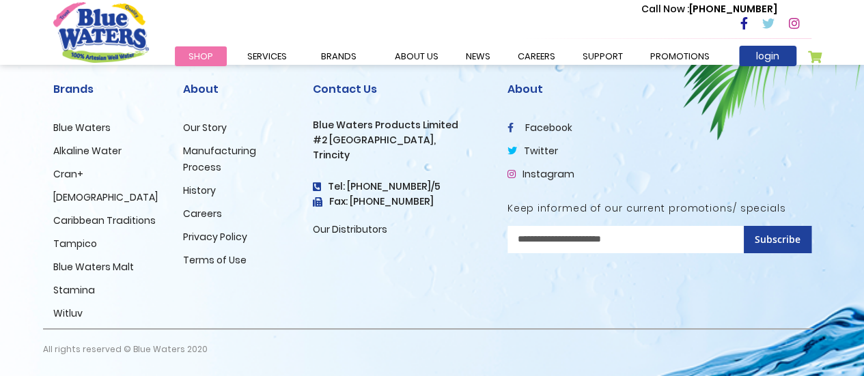 This screenshot has width=864, height=376. Describe the element at coordinates (399, 125) in the screenshot. I see `h3: Blue Waters Products Limited` at that location.